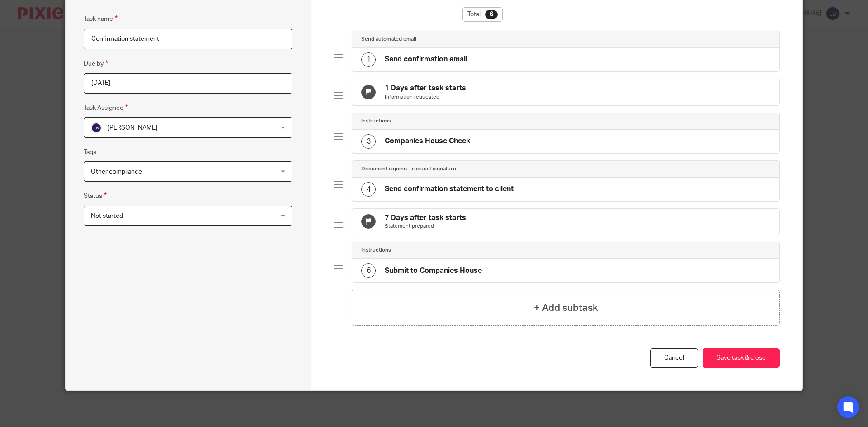  Describe the element at coordinates (368, 189) in the screenshot. I see `div: 4` at that location.